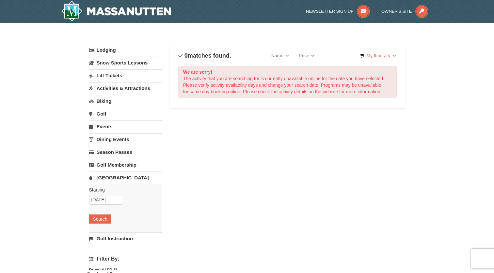 Image resolution: width=494 pixels, height=273 pixels. I want to click on span: Newsletter Sign Up, so click(330, 11).